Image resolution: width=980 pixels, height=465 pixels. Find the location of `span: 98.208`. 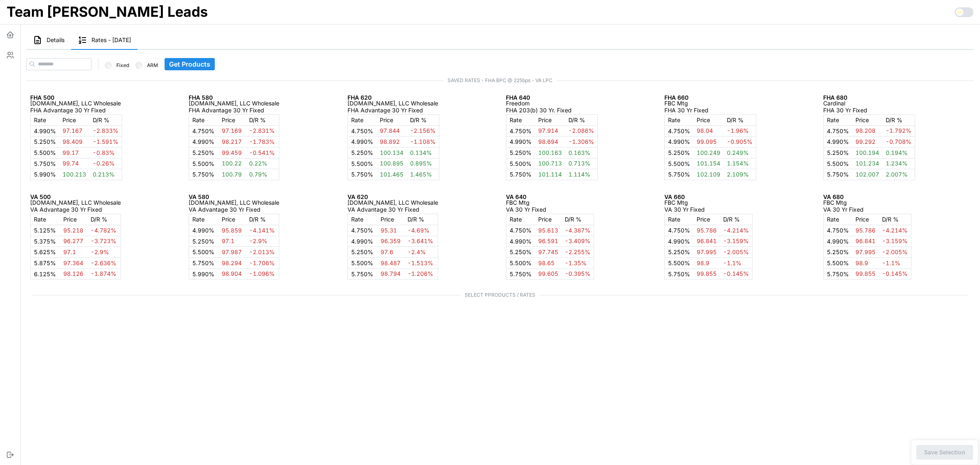

span: 98.208 is located at coordinates (865, 131).